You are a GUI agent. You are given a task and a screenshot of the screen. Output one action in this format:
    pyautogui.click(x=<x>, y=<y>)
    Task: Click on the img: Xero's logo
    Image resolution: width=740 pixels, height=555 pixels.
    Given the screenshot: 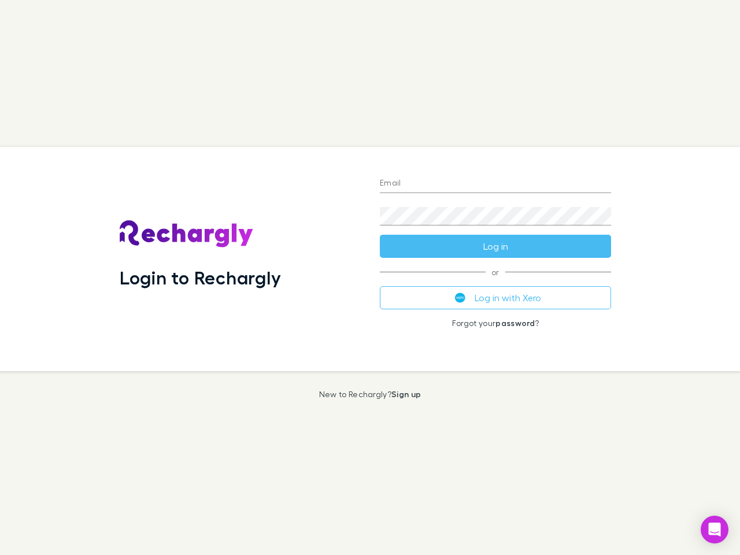 What is the action you would take?
    pyautogui.click(x=460, y=298)
    